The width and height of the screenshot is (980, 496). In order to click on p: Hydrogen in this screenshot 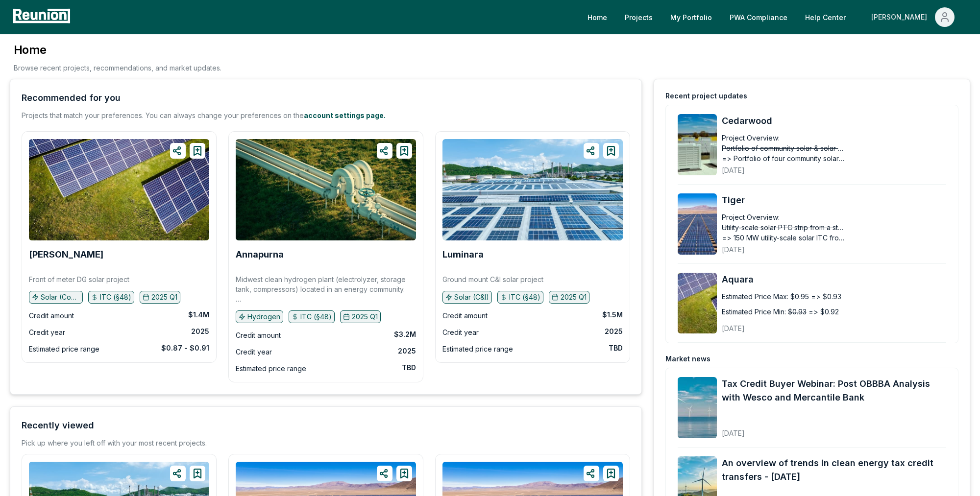, I will do `click(264, 317)`.